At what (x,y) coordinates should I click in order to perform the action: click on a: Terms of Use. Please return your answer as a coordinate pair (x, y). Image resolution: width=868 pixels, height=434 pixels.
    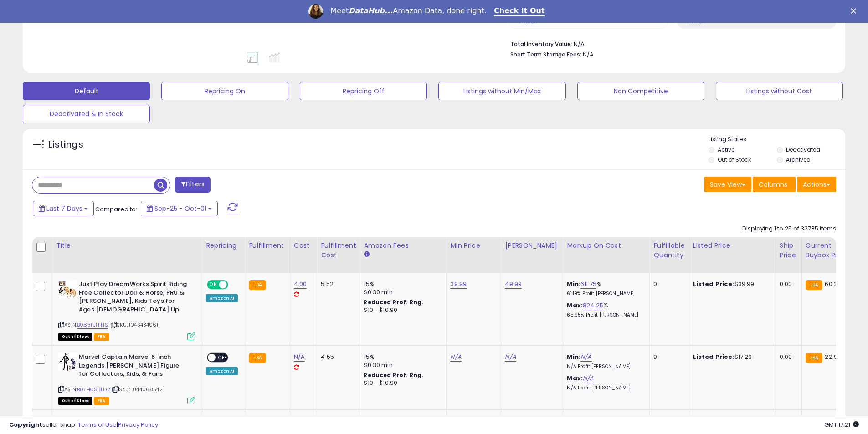
    Looking at the image, I should click on (97, 425).